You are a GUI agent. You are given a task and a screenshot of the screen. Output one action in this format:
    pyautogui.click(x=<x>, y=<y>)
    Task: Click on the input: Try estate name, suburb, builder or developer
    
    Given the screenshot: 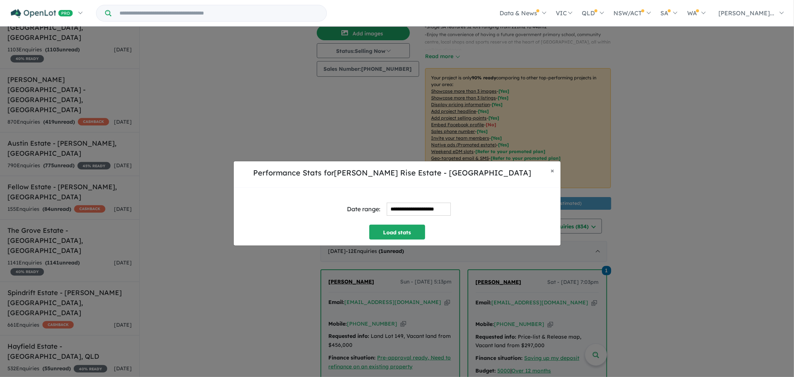 What is the action you would take?
    pyautogui.click(x=219, y=13)
    